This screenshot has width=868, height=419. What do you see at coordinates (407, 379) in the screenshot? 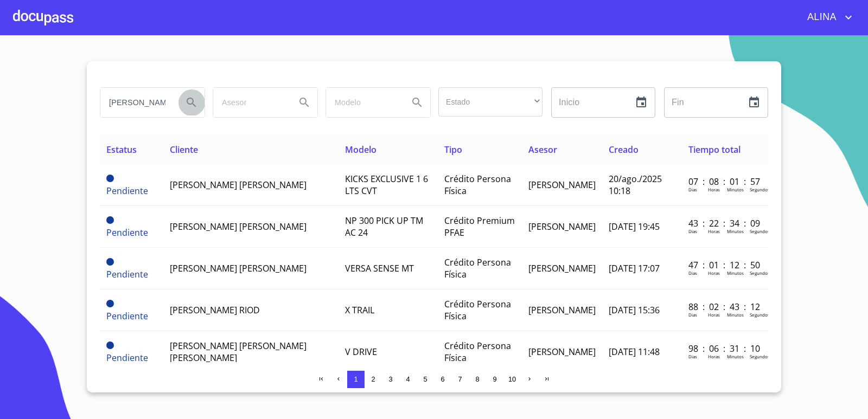
I see `span: 4` at bounding box center [407, 379].